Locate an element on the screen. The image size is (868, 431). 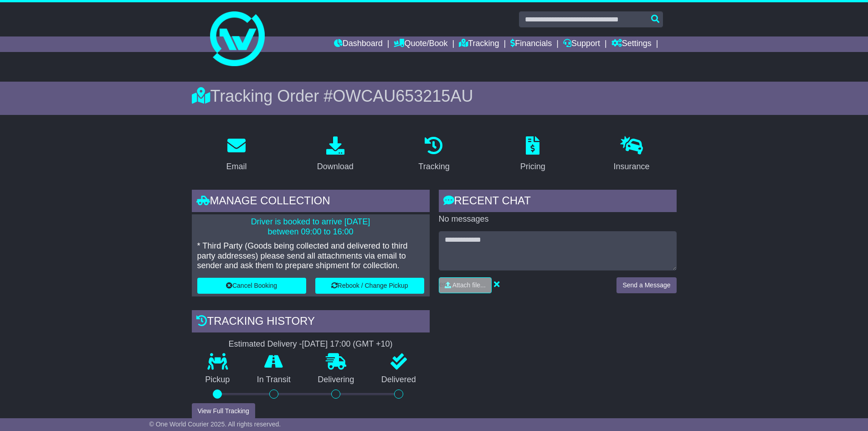
a: Pricing is located at coordinates (533, 155).